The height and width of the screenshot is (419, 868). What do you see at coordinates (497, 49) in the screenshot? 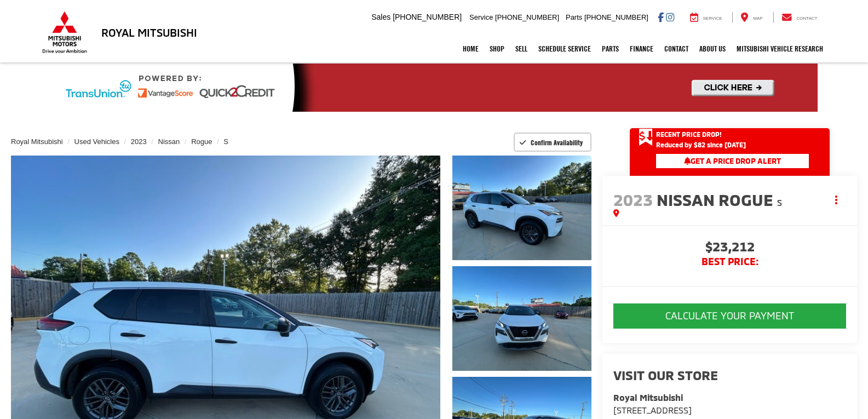
I see `a: Shop` at bounding box center [497, 49].